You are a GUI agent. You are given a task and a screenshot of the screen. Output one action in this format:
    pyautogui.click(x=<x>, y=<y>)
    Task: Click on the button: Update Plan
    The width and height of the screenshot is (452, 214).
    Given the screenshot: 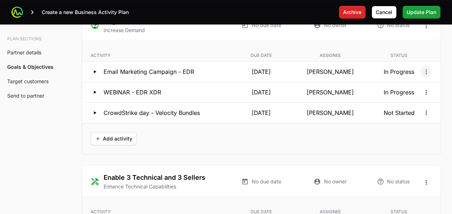 What is the action you would take?
    pyautogui.click(x=421, y=12)
    